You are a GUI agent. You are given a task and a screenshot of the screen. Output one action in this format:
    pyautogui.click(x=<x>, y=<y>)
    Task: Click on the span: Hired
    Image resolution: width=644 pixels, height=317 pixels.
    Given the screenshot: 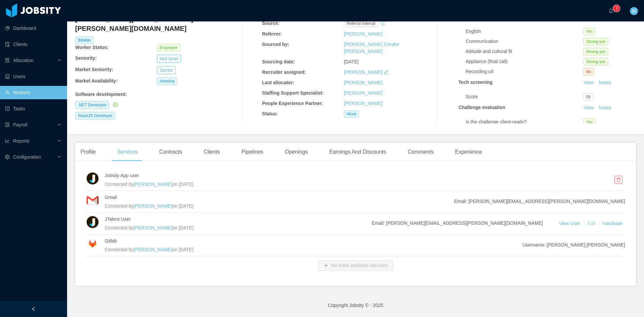 What is the action you would take?
    pyautogui.click(x=351, y=114)
    